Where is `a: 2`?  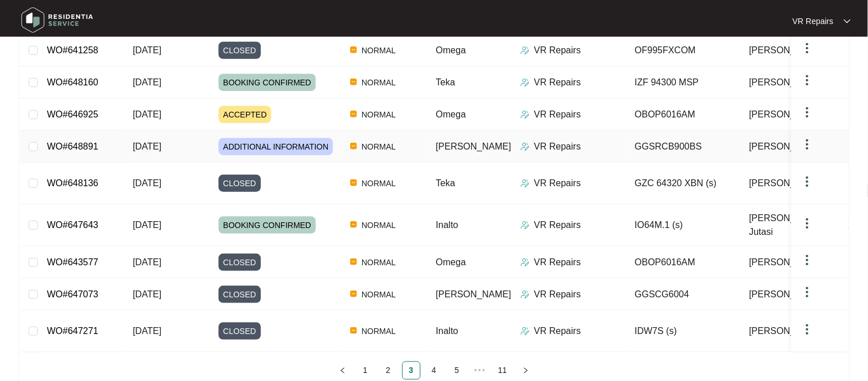
a: 2 is located at coordinates (388, 370).